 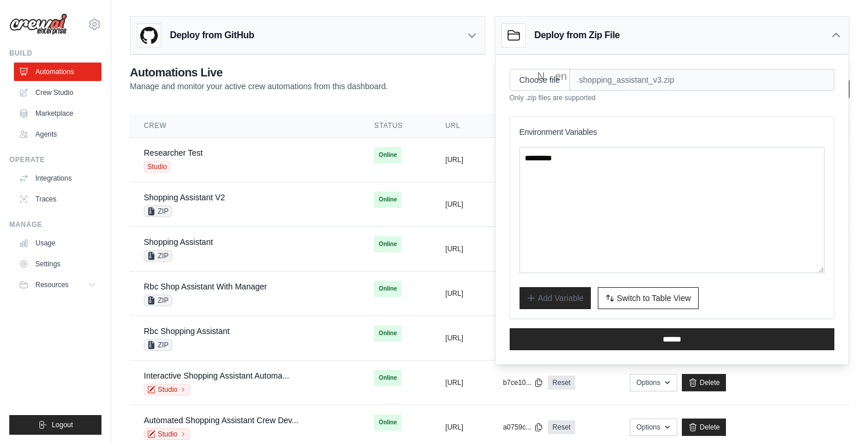 What do you see at coordinates (205, 286) in the screenshot?
I see `a: Rbc Shop Assistant With Manager` at bounding box center [205, 286].